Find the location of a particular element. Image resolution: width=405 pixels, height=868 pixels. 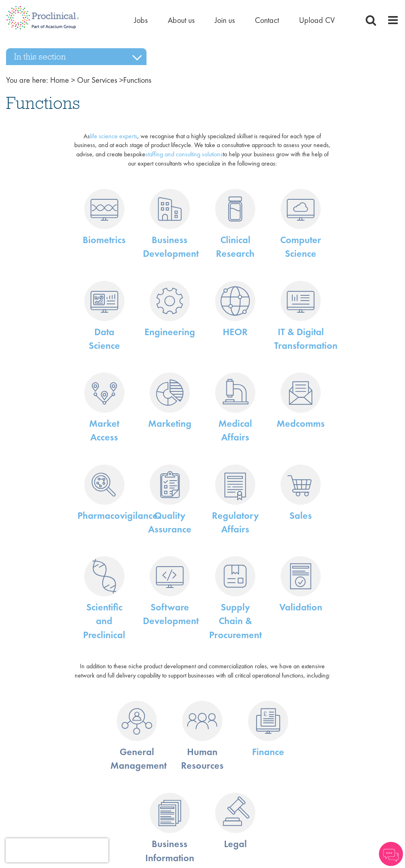

a: Join us is located at coordinates (225, 20).